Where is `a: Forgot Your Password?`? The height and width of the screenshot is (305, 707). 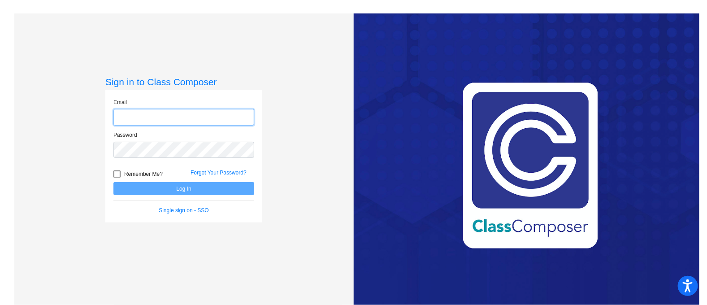
a: Forgot Your Password? is located at coordinates (218, 173).